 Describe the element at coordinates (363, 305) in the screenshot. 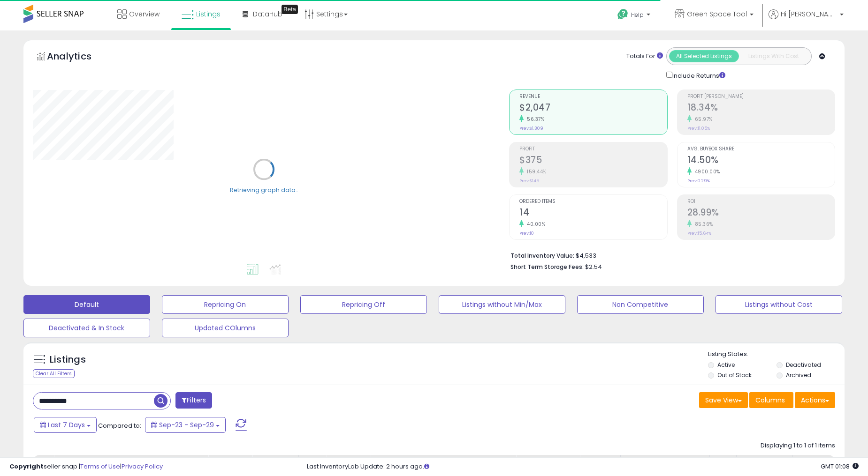

I see `button: Repricing Off` at that location.